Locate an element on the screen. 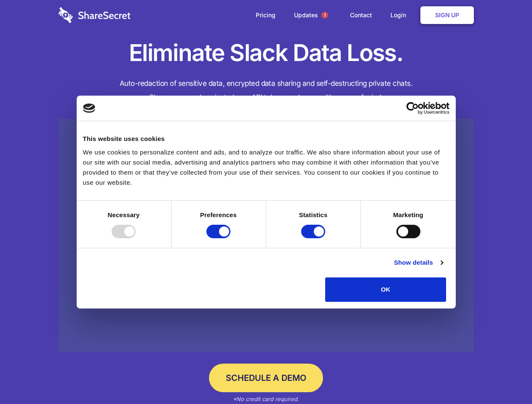  button: OK is located at coordinates (385, 290).